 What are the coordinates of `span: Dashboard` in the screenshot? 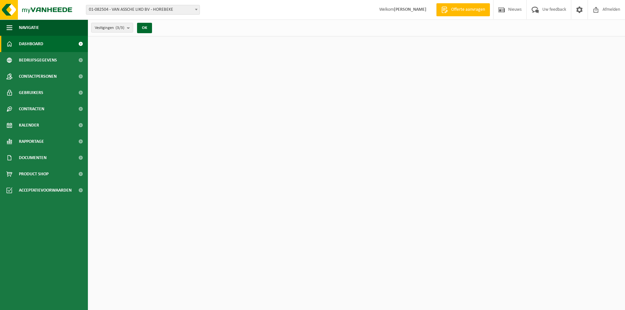 It's located at (31, 44).